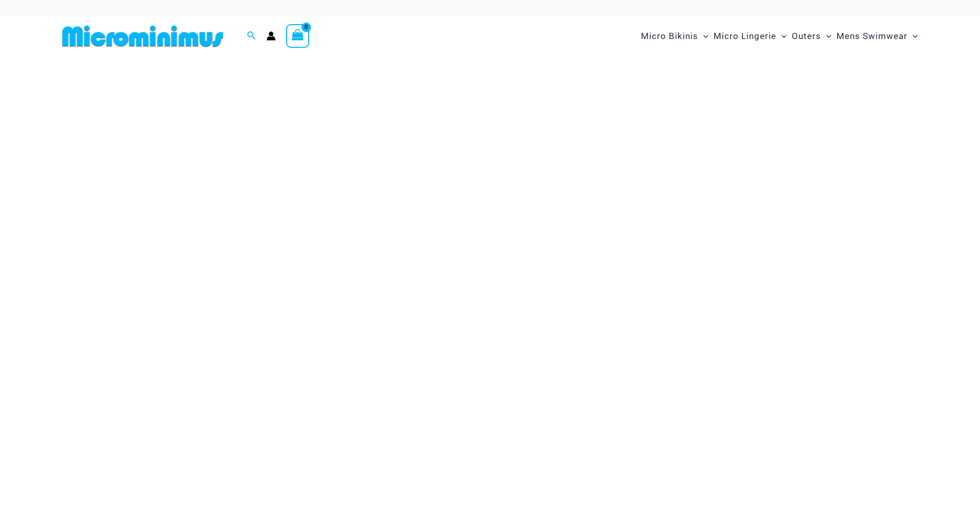  What do you see at coordinates (750, 36) in the screenshot?
I see `a: Micro LingerieMenu ToggleMenu Toggle` at bounding box center [750, 36].